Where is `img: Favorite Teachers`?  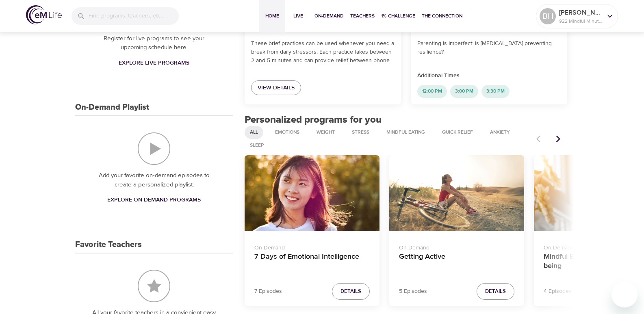 img: Favorite Teachers is located at coordinates (154, 286).